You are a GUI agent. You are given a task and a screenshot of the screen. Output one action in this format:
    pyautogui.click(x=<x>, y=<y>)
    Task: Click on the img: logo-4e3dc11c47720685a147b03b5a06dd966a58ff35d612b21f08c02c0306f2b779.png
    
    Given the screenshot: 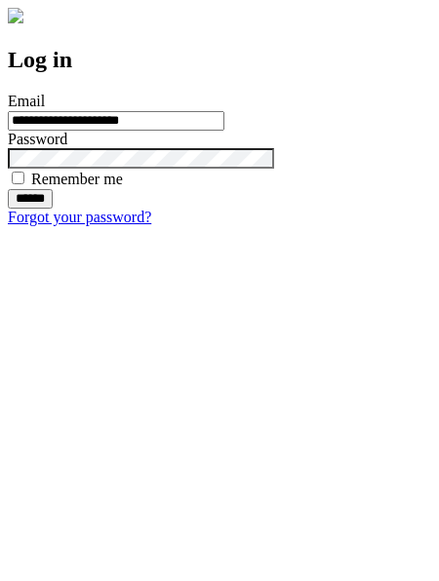 What is the action you would take?
    pyautogui.click(x=16, y=16)
    